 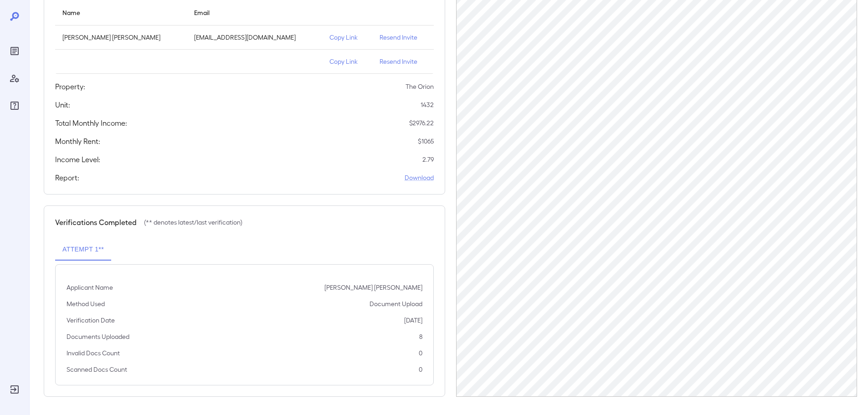 I want to click on div: Reports, so click(x=14, y=51).